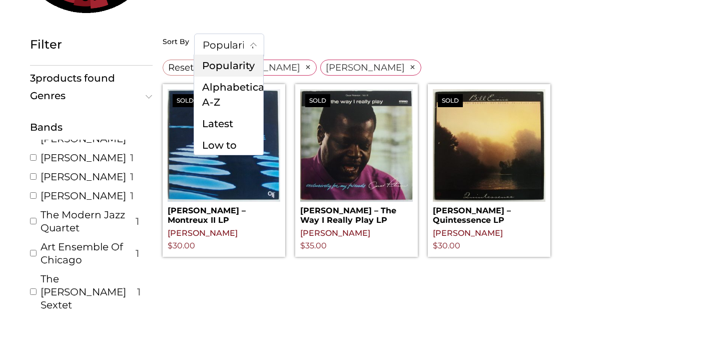  I want to click on img: Bill Evans – Montreux II LP, so click(224, 145).